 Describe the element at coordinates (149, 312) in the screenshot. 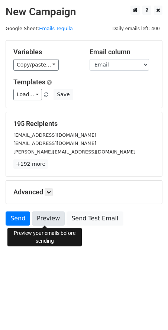

I see `div: Chat Widget` at that location.